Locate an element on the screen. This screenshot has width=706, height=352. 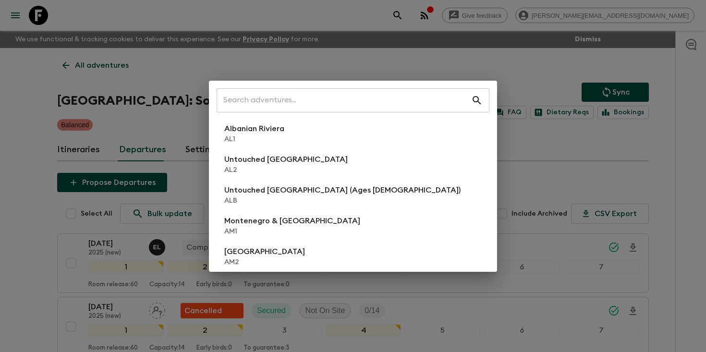
p: Albanian Riviera is located at coordinates (254, 129).